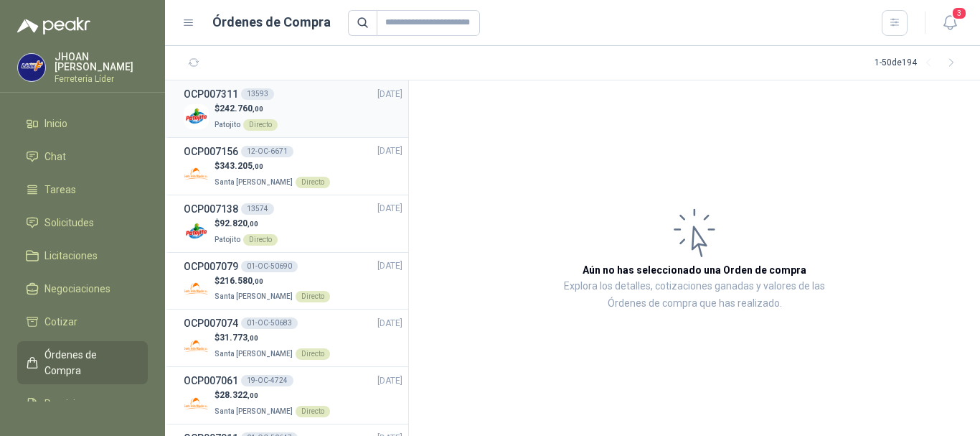 The width and height of the screenshot is (980, 436). What do you see at coordinates (211, 323) in the screenshot?
I see `h3: OCP007074` at bounding box center [211, 323].